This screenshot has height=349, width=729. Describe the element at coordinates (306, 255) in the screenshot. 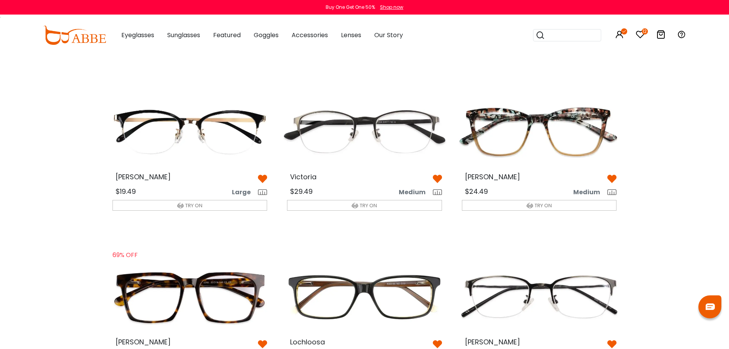

I see `div: $1` at that location.